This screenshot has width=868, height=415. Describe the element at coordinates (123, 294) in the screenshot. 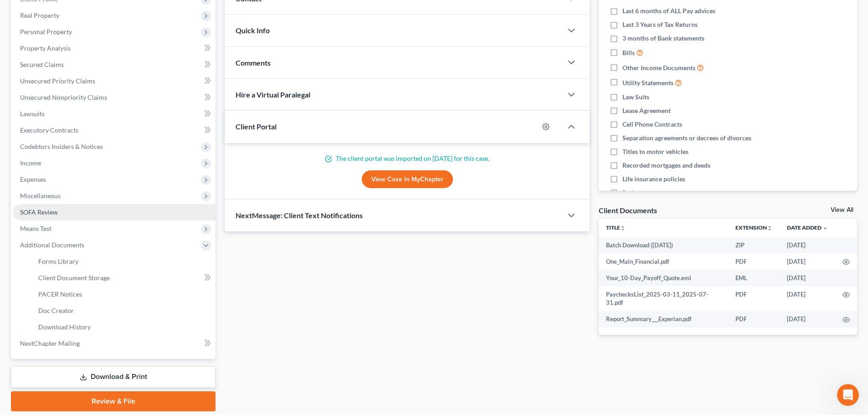

I see `a: PACER Notices` at that location.